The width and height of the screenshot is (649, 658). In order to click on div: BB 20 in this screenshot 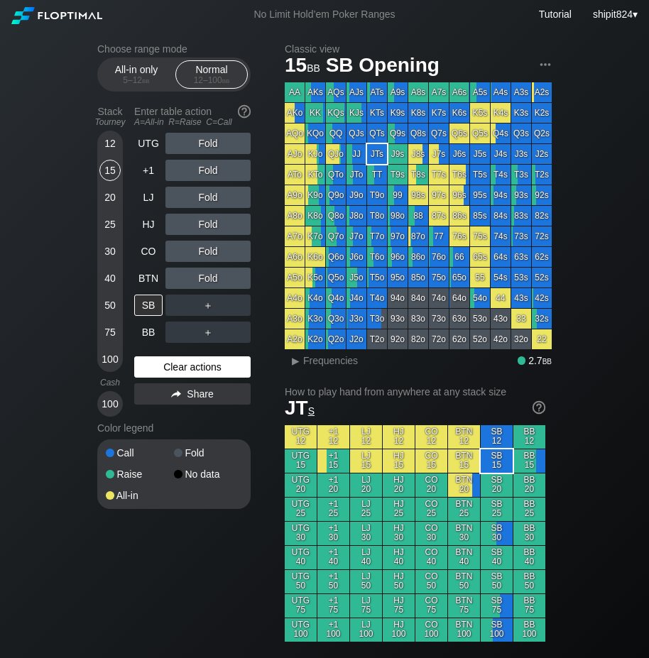, I will do `click(529, 485)`.